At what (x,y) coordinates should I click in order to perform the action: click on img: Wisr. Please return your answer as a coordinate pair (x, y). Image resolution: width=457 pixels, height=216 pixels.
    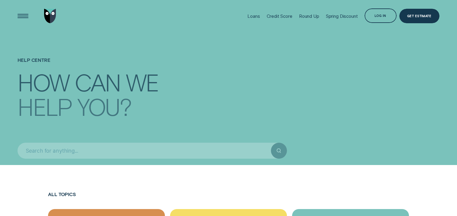
    Looking at the image, I should click on (50, 16).